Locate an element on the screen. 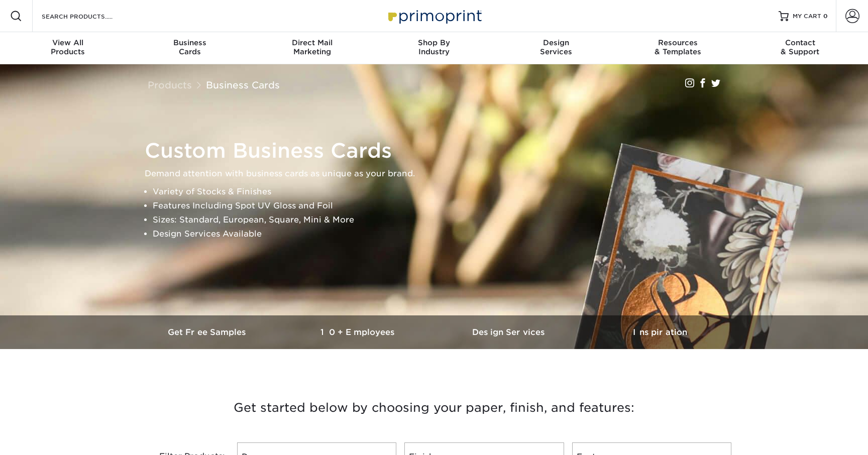  h3: Get Free Samples is located at coordinates (208, 332).